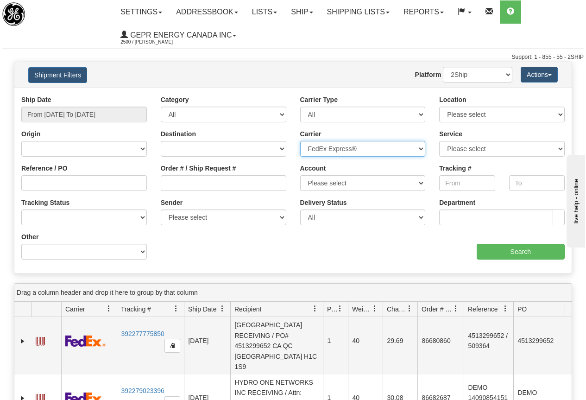 This screenshot has height=400, width=586. What do you see at coordinates (505, 308) in the screenshot?
I see `a: Reference filter column settings` at bounding box center [505, 308].